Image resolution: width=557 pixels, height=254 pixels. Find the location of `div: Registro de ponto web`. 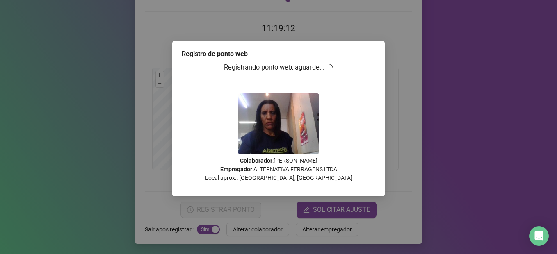

div: Registro de ponto web is located at coordinates (278, 54).